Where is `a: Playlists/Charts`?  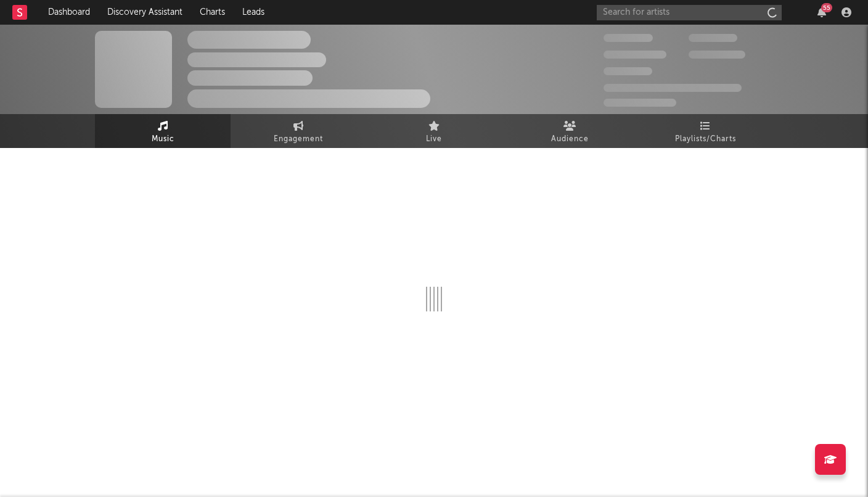 a: Playlists/Charts is located at coordinates (706, 130).